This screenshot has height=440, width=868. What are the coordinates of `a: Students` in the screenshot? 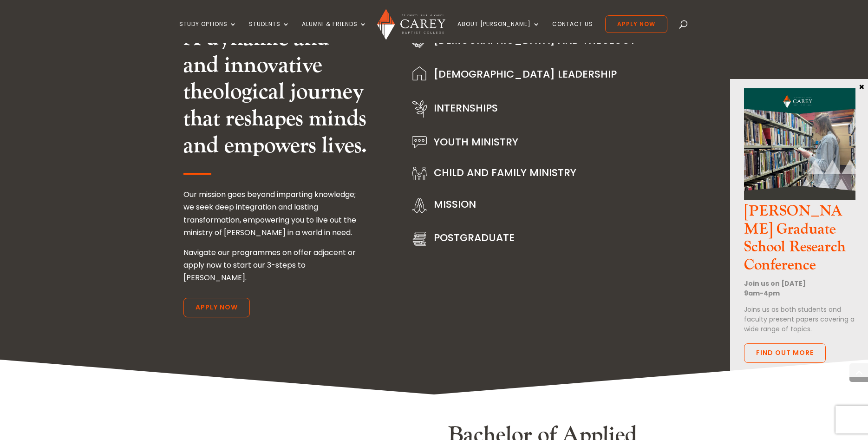 It's located at (269, 31).